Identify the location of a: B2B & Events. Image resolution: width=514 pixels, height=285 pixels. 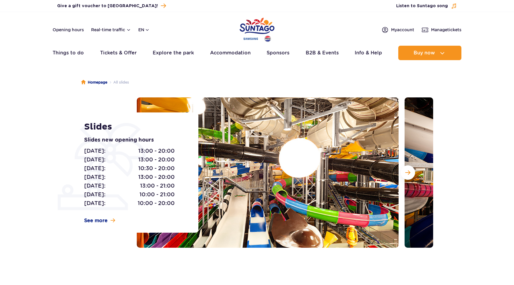
(322, 53).